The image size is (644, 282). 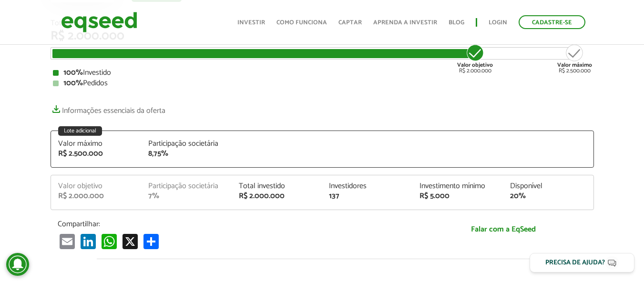 What do you see at coordinates (302, 23) in the screenshot?
I see `a: Como funciona` at bounding box center [302, 23].